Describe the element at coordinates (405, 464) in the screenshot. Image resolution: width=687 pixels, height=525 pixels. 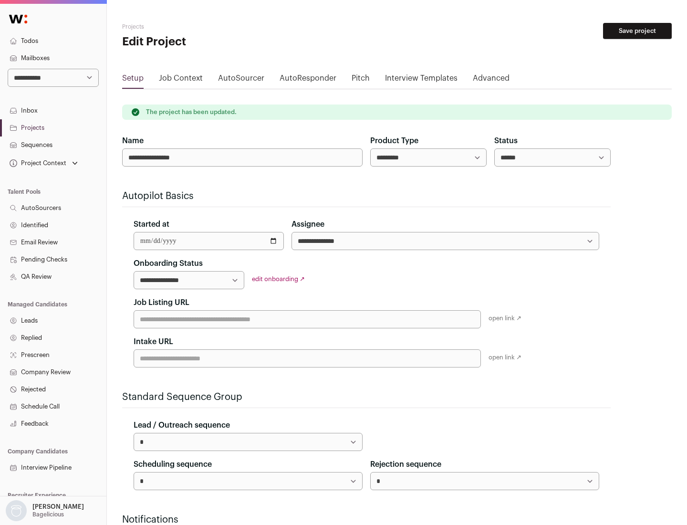
I see `label: Rejection sequence` at that location.